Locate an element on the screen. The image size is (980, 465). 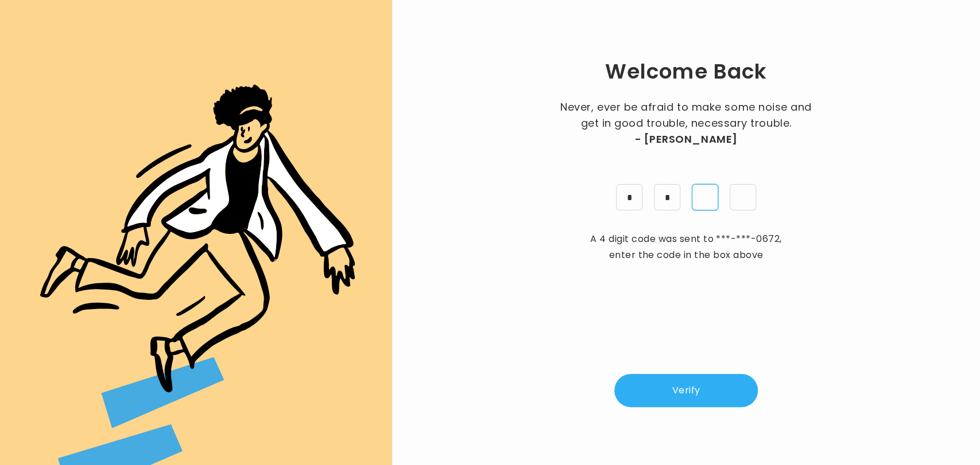
button: Verify is located at coordinates (686, 391).